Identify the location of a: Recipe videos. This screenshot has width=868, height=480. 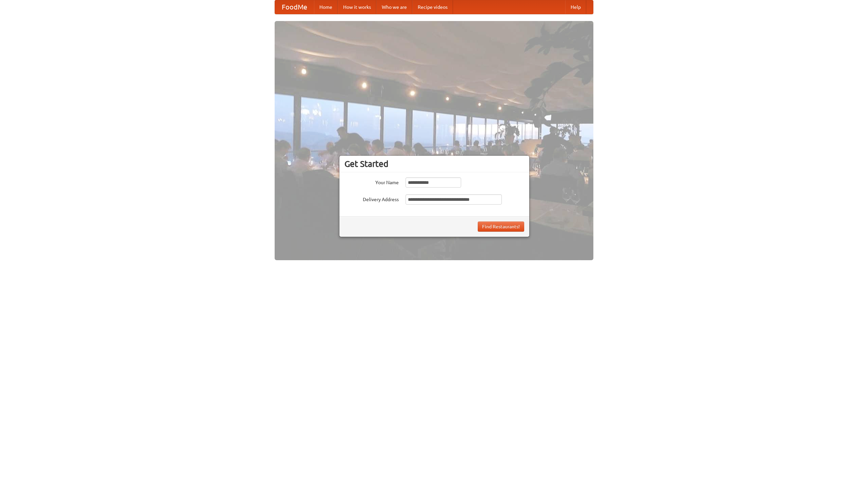
(433, 7).